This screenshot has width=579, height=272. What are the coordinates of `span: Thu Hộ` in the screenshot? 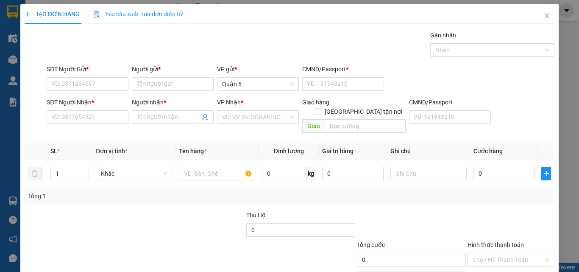 It's located at (256, 215).